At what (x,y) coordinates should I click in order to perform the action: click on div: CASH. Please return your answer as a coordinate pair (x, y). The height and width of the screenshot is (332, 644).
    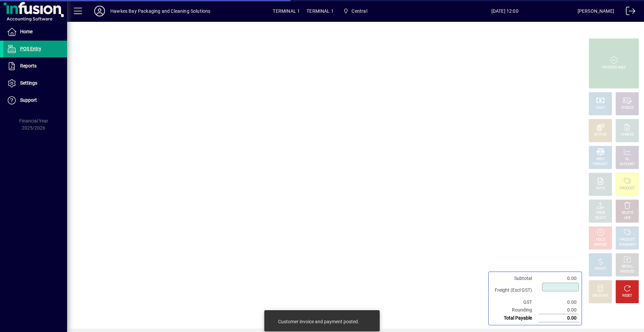
    Looking at the image, I should click on (600, 108).